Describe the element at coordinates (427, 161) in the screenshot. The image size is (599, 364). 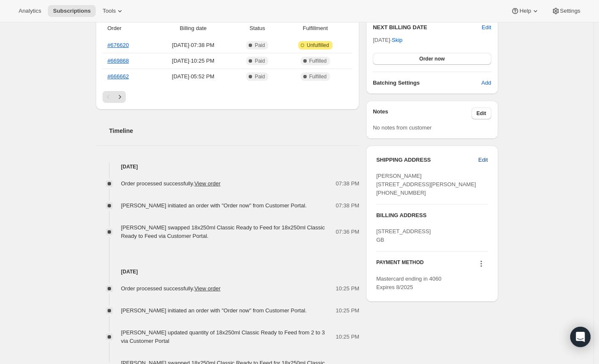
I see `h3: SHIPPING ADDRESS` at that location.